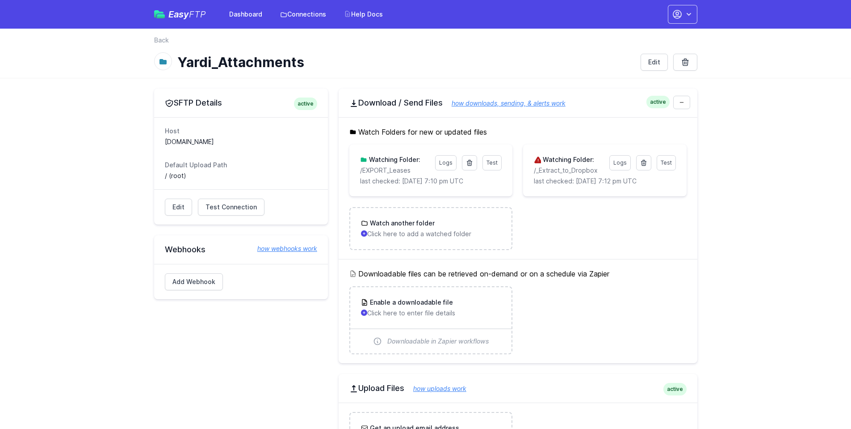  What do you see at coordinates (431, 320) in the screenshot?
I see `a: Enable a downloadable file Click here to enter file details Downloadable in Zapier workflows` at bounding box center [431, 320].